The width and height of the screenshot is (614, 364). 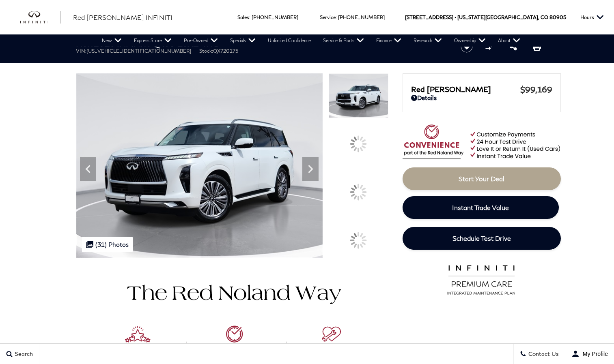 What do you see at coordinates (481, 178) in the screenshot?
I see `span: Start Your Deal` at bounding box center [481, 178].